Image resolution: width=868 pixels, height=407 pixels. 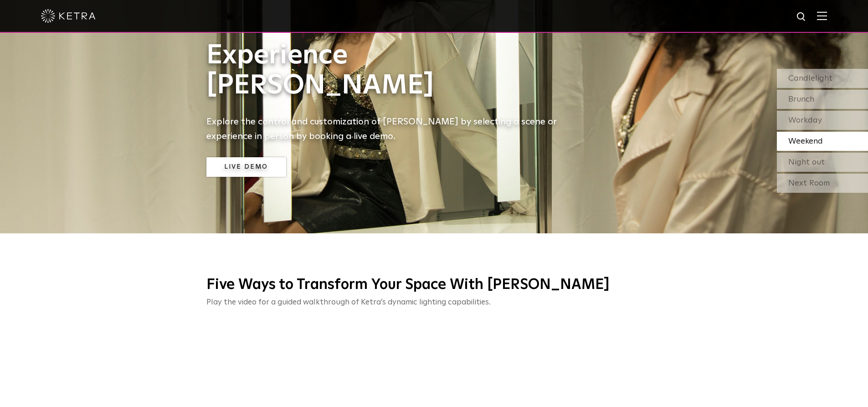 I want to click on span: Candlelight, so click(x=811, y=78).